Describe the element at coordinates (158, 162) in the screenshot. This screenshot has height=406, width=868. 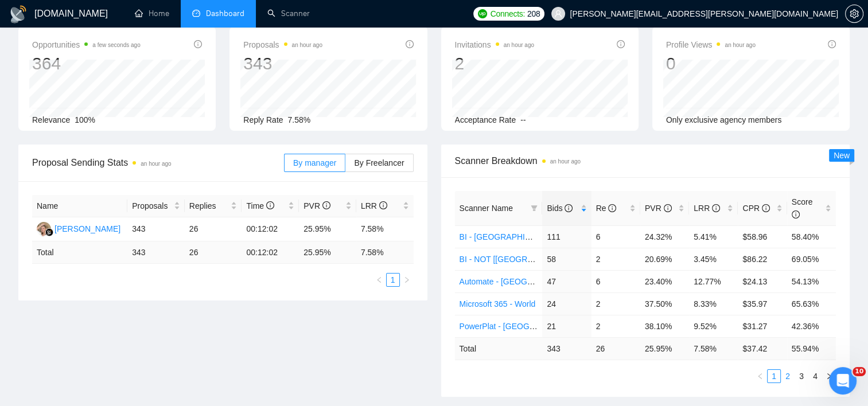
I see `span: Proposal Sending Stats` at that location.